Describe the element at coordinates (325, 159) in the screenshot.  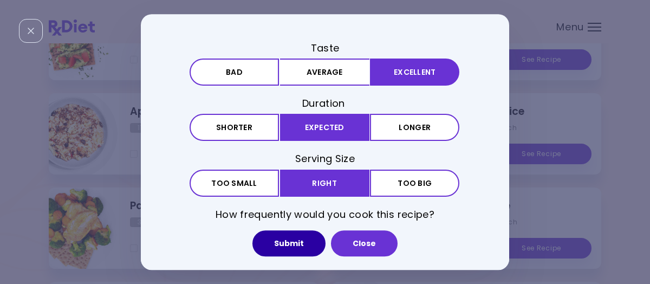
I see `h3: Serving Size` at that location.